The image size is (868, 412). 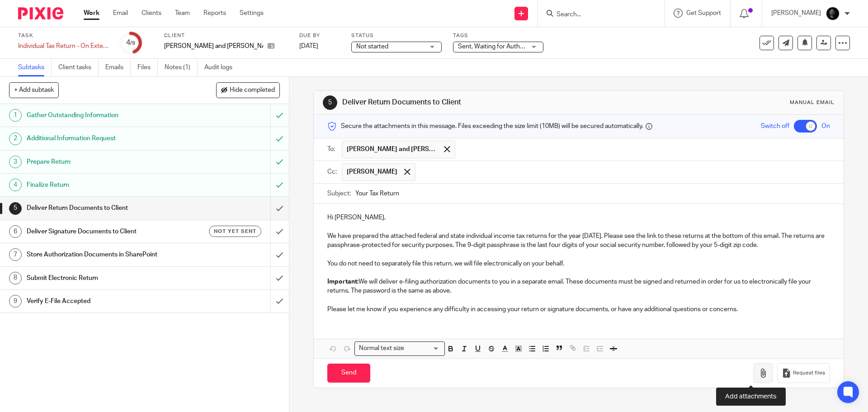 What do you see at coordinates (399, 348) in the screenshot?
I see `div: Search for option` at bounding box center [399, 348].